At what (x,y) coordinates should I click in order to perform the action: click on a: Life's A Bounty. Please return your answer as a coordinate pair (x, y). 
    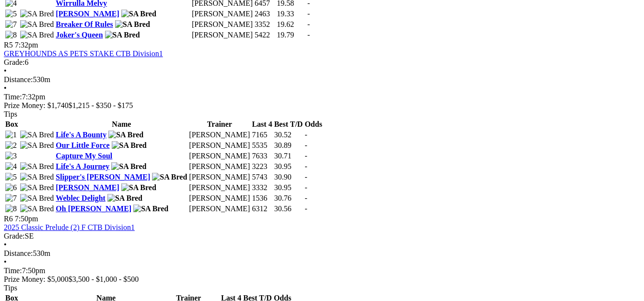
    Looking at the image, I should click on (81, 135).